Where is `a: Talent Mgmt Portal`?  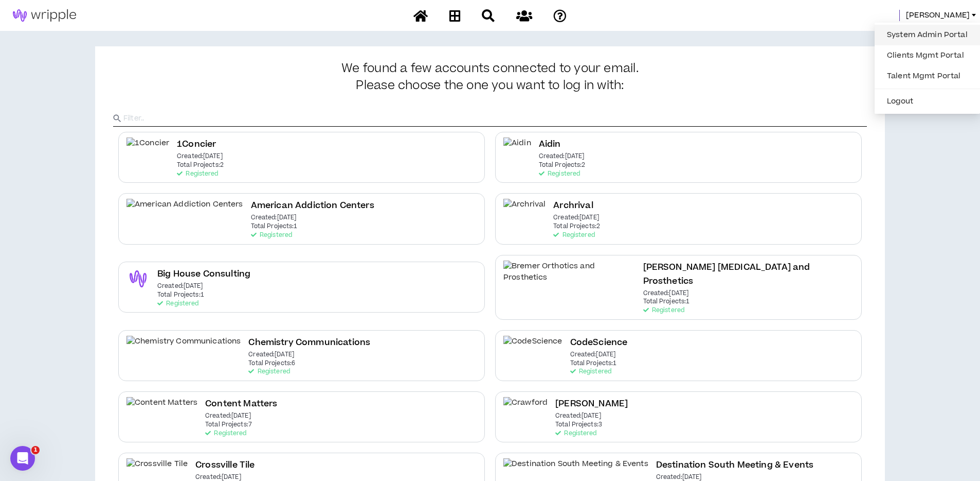
a: Talent Mgmt Portal is located at coordinates (927, 76).